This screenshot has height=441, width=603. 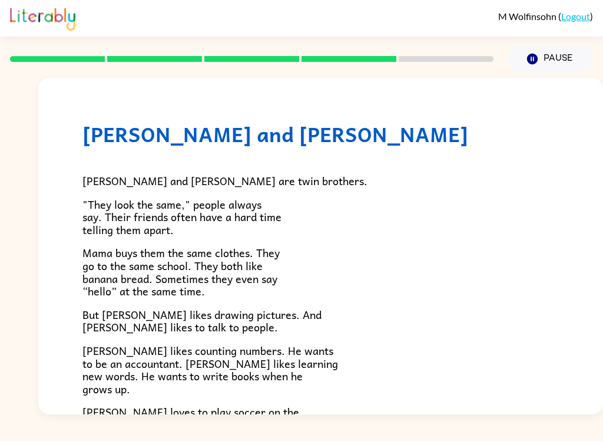 I want to click on img: Literably, so click(x=42, y=18).